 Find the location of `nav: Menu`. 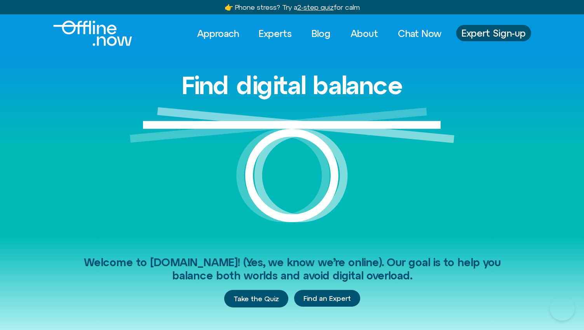

nav: Menu is located at coordinates (319, 33).